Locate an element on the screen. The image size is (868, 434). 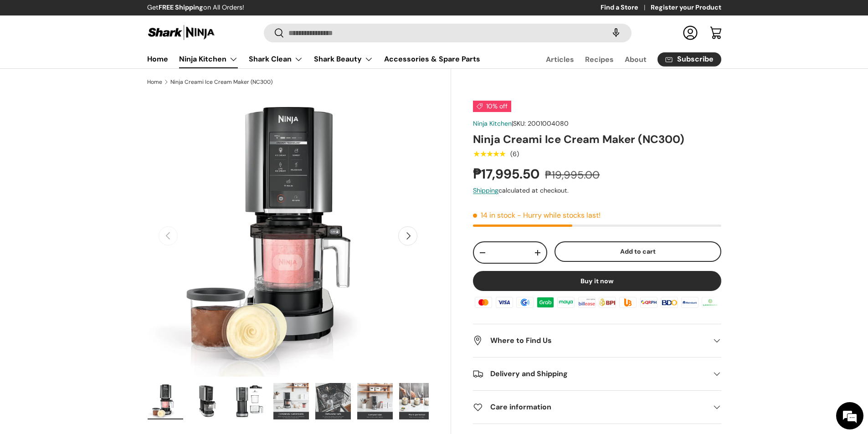
s: ₱19,995.00 is located at coordinates (572, 175).